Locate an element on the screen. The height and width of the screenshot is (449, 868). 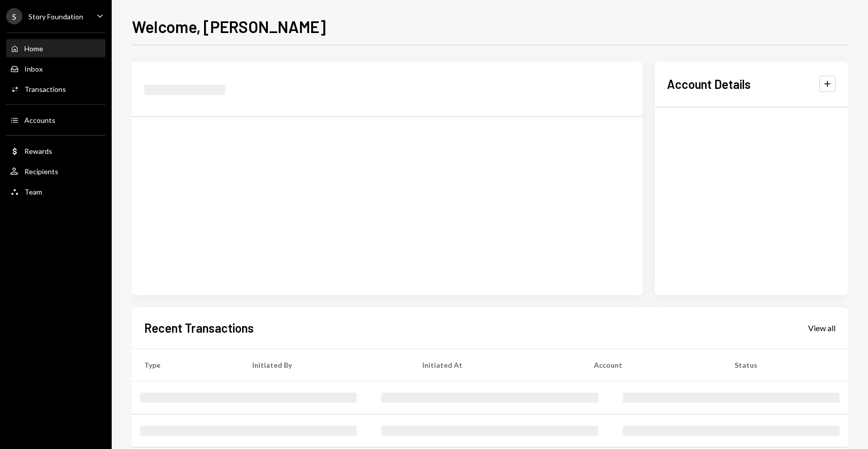
h2: Account Details is located at coordinates (709, 84).